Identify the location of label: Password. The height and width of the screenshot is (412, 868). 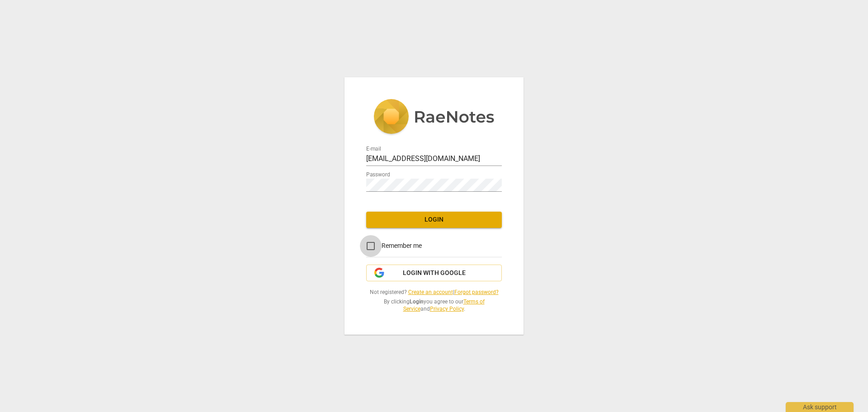
(378, 175).